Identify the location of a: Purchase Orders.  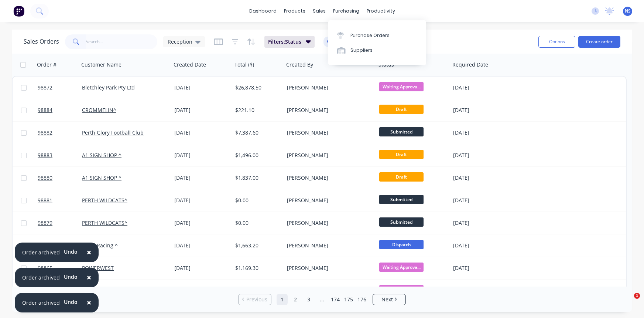
(377, 35).